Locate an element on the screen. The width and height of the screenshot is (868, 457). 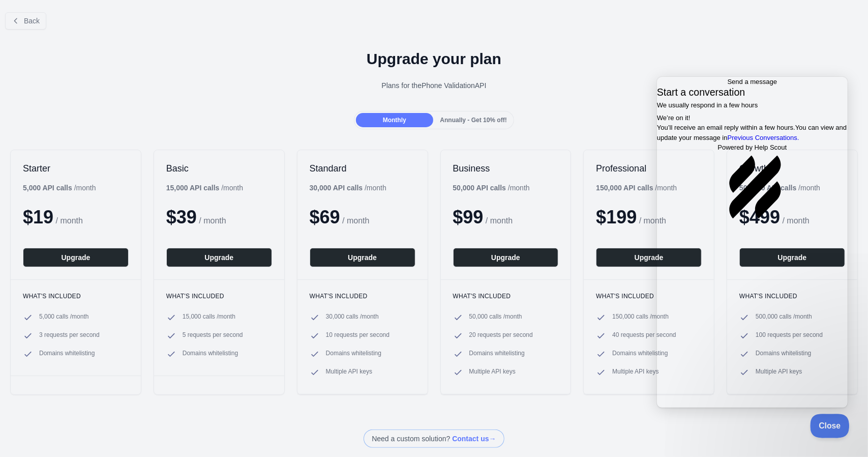
a: Previous Conversations. is located at coordinates (106, 61).